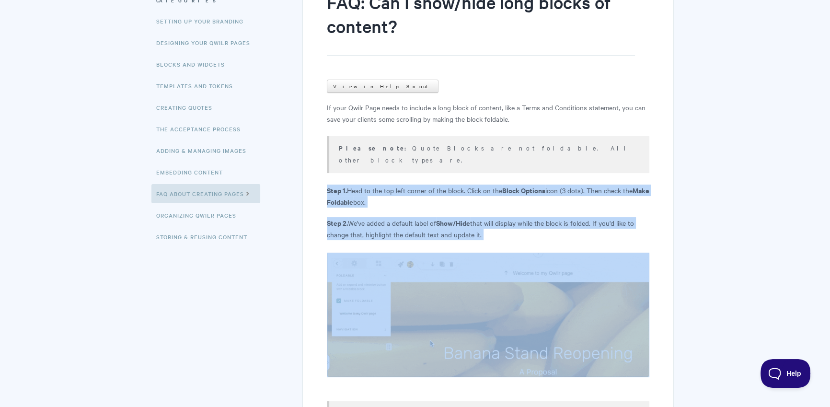  What do you see at coordinates (488, 196) in the screenshot?
I see `p: Head to the top left corner of the block. Click on the icon (3 dots). Then check the box.` at bounding box center [488, 196].